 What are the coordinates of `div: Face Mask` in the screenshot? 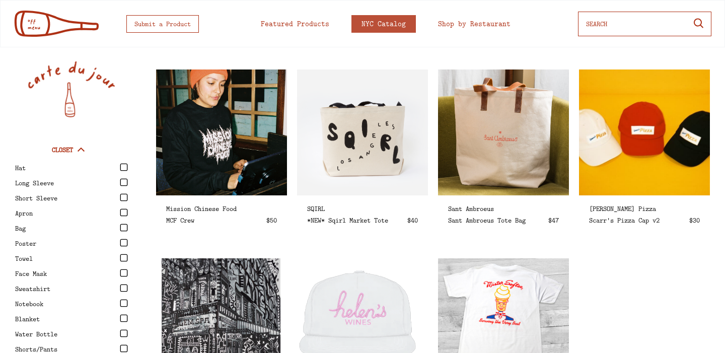 It's located at (66, 273).